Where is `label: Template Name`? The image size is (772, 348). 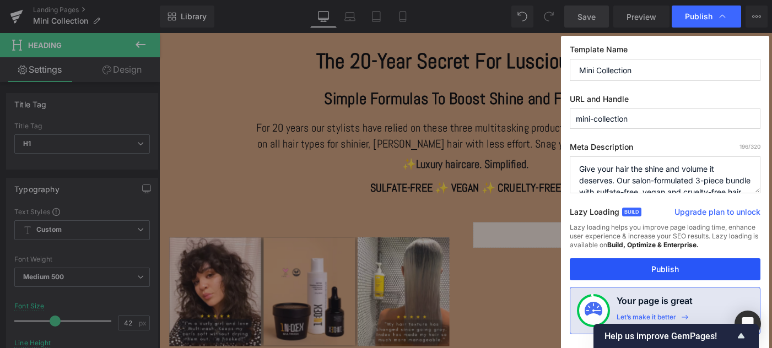
label: Template Name is located at coordinates (665, 52).